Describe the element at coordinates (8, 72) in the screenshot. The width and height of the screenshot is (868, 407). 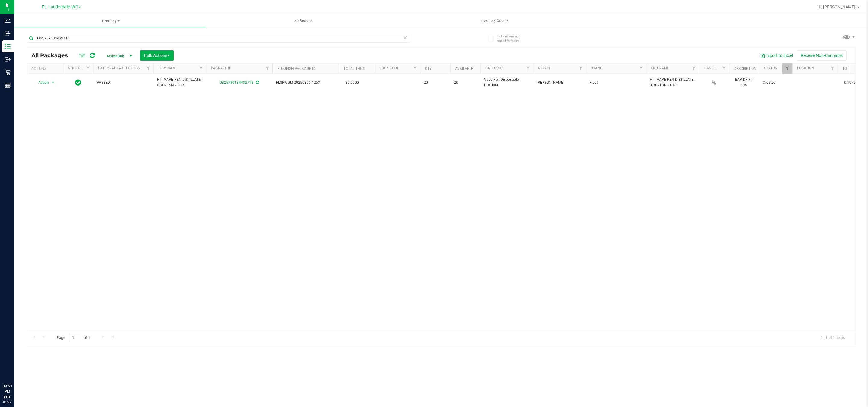
I see `inline-svg: Retail` at that location.